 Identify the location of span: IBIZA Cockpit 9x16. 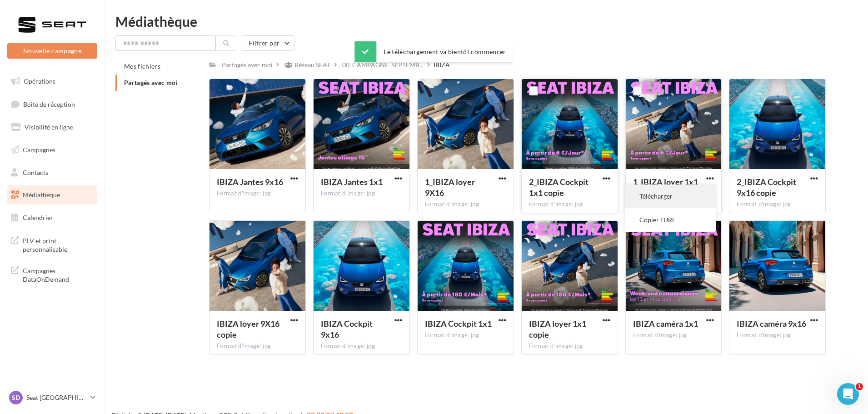
(347, 329).